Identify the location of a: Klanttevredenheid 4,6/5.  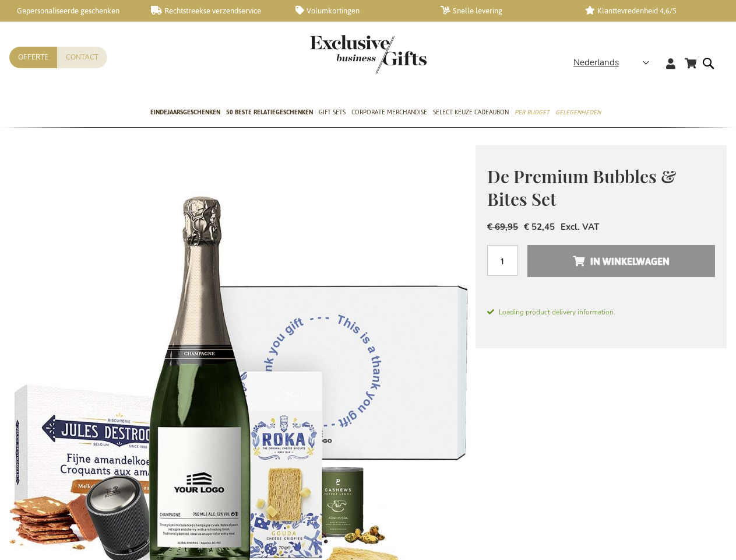
(648, 11).